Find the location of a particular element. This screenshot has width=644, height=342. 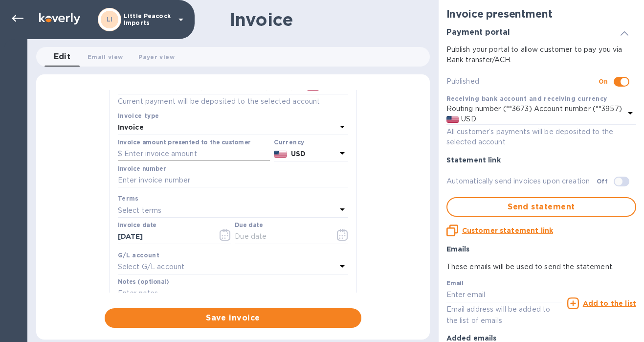

button: Save invoice is located at coordinates (233, 318).